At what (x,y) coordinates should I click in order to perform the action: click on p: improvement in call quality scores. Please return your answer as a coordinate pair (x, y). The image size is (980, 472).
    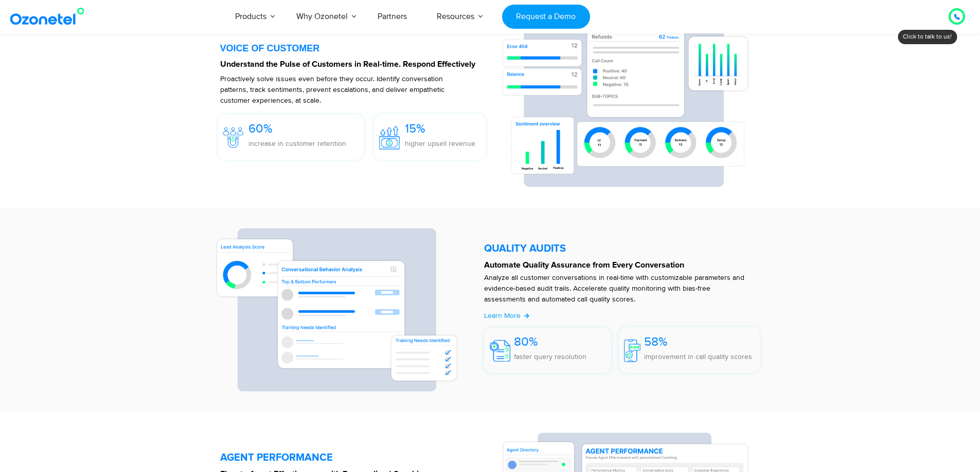
    Looking at the image, I should click on (698, 357).